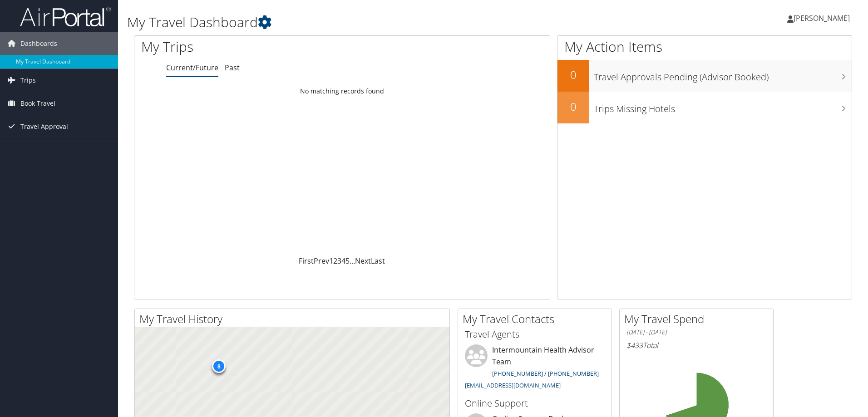 The height and width of the screenshot is (417, 868). What do you see at coordinates (256, 47) in the screenshot?
I see `h1: My Trips` at bounding box center [256, 47].